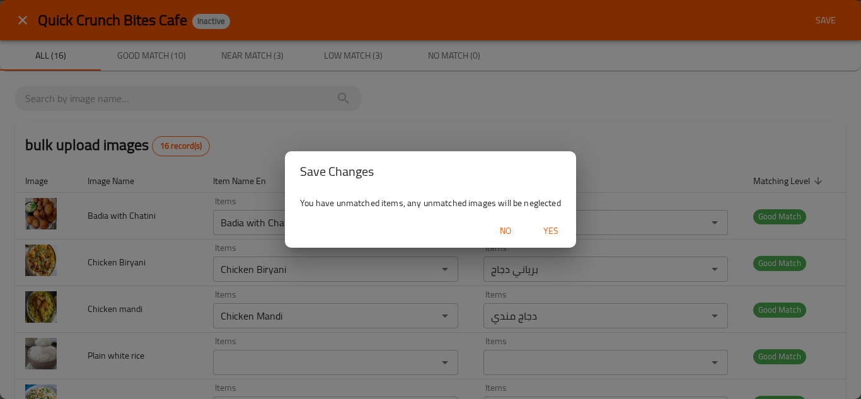 The height and width of the screenshot is (399, 861). What do you see at coordinates (431, 172) in the screenshot?
I see `h2: Save Changes` at bounding box center [431, 172].